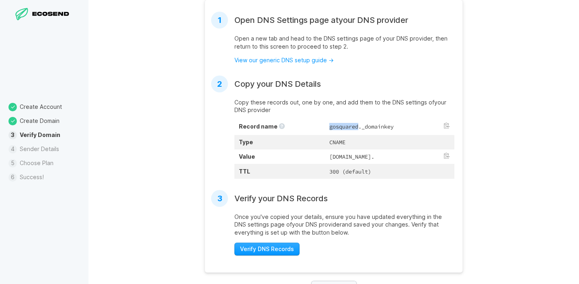 This screenshot has width=579, height=284. I want to click on p: Open a new tab and head to the DNS settings page of your DNS provider , then return to this scree..., so click(344, 42).